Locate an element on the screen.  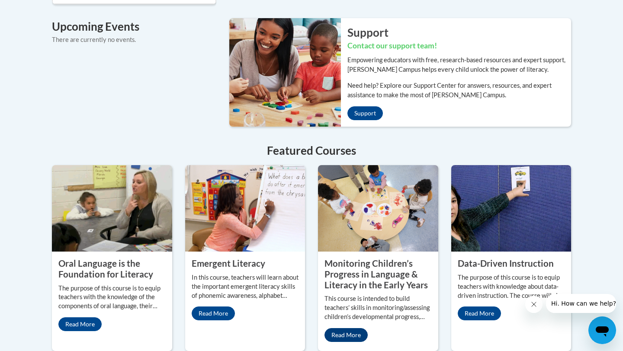
p: The purpose of this course is to equip teachers with the knowledge of the components of oral lang... is located at coordinates (112, 298).